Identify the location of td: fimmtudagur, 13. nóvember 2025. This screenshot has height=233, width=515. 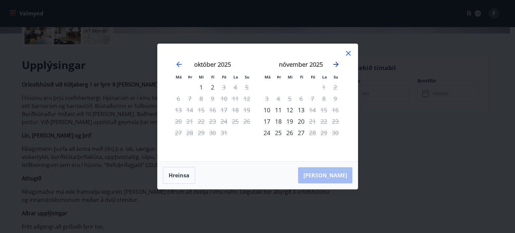
(301, 110).